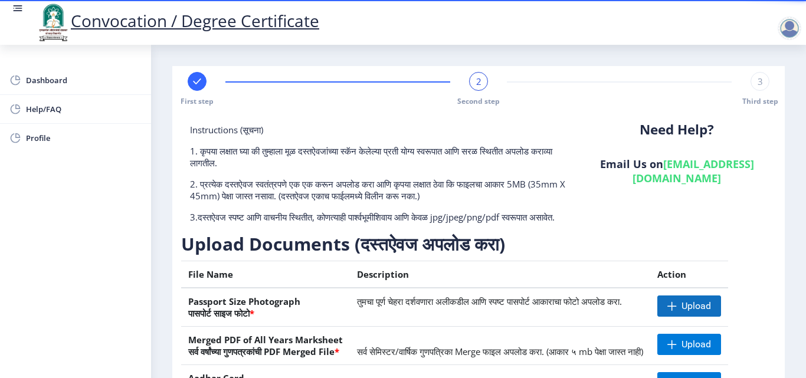  What do you see at coordinates (379, 157) in the screenshot?
I see `p: 1. कृपया लक्षात घ्या की तुम्हाला मूळ दस्तऐवजांच्या स्कॅन केलेल्या प्रती योग्य स्वरूपात आणि सरळ स्...` at bounding box center [379, 157].